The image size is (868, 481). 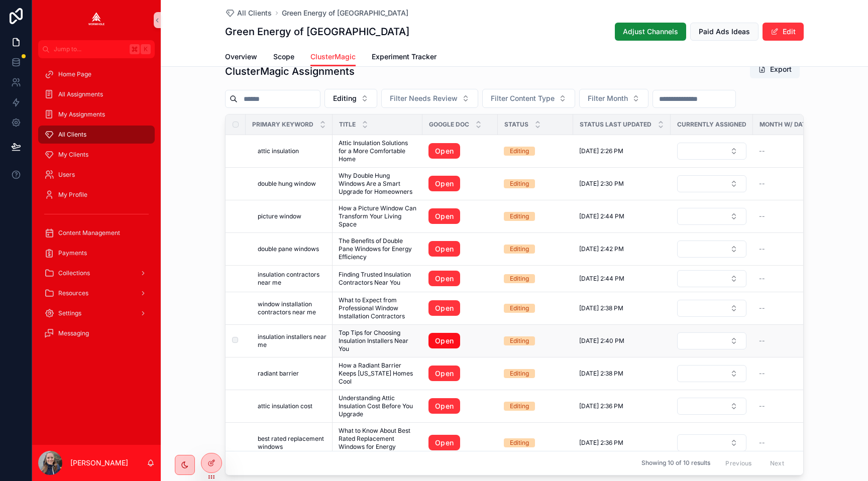 What do you see at coordinates (403, 58) in the screenshot?
I see `a: Experiment Tracker` at bounding box center [403, 58].